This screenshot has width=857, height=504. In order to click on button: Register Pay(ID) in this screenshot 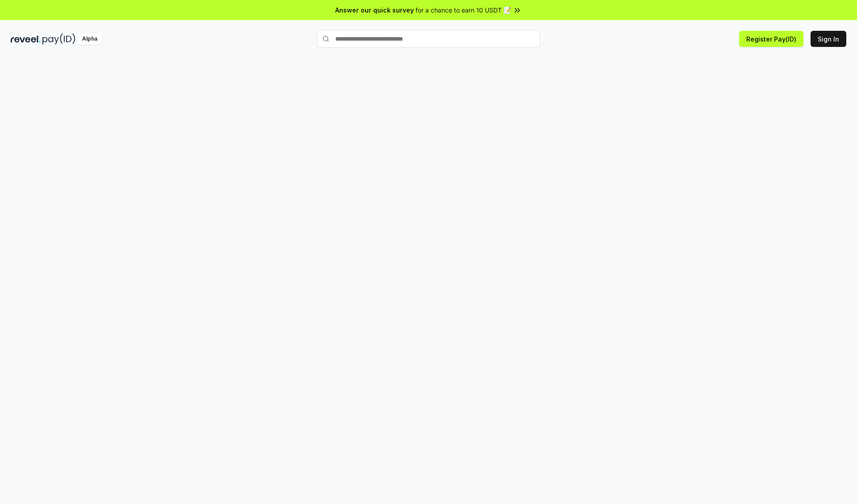, I will do `click(771, 39)`.